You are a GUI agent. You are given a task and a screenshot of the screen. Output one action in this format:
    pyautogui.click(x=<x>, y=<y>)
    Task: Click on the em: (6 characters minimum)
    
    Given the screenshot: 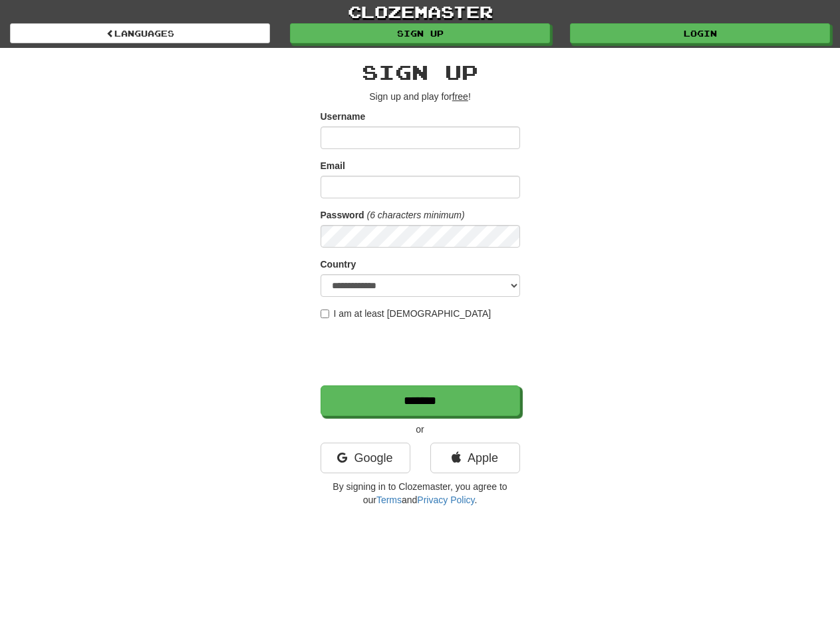 What is the action you would take?
    pyautogui.click(x=416, y=215)
    